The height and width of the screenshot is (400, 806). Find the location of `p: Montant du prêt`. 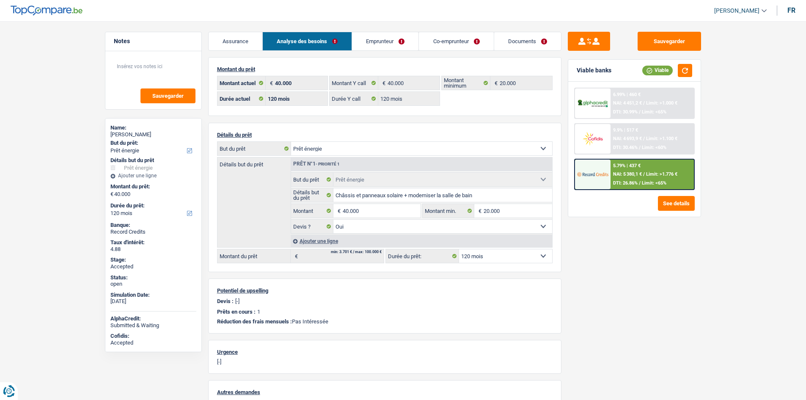

p: Montant du prêt is located at coordinates (385, 69).